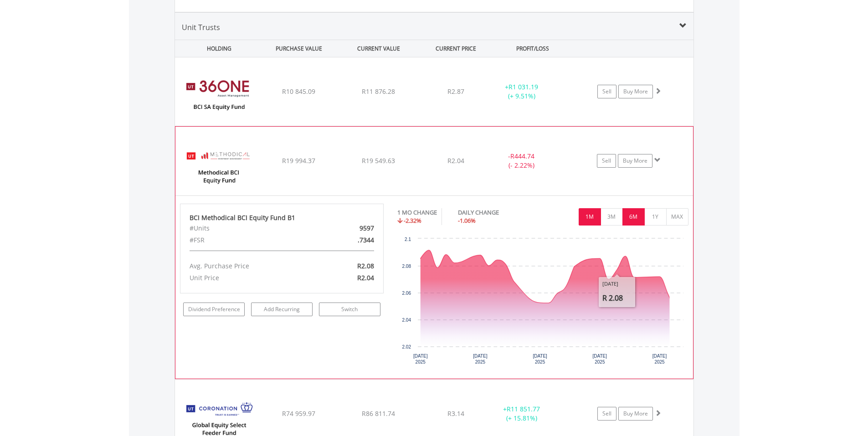  What do you see at coordinates (378, 160) in the screenshot?
I see `span: R19 549.63` at bounding box center [378, 160].